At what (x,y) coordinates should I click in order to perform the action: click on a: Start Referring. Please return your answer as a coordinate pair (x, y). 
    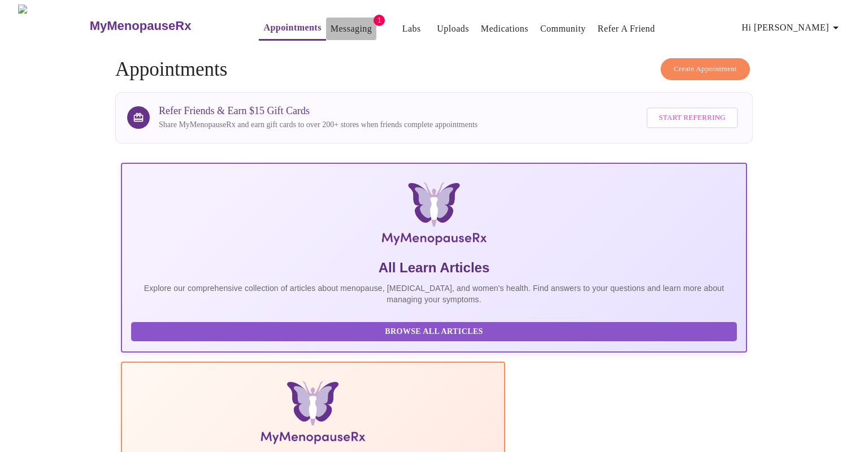
    Looking at the image, I should click on (692, 118).